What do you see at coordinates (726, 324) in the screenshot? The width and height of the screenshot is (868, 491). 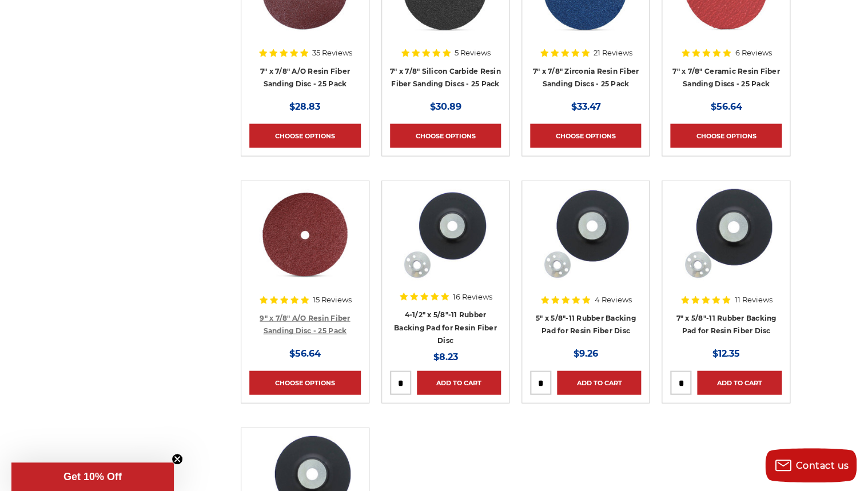 I see `a: 7" x 5/8"-11 Rubber Backing Pad for Resin Fiber Disc` at bounding box center [726, 324].